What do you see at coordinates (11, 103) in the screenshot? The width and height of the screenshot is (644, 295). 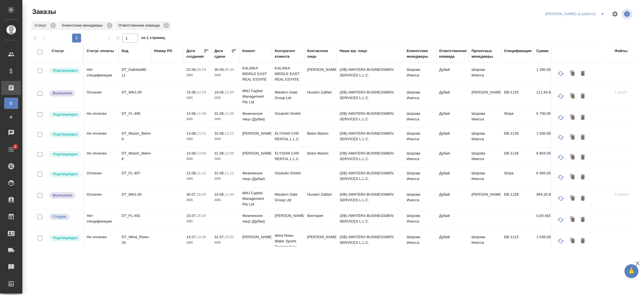 I see `a: В` at bounding box center [11, 103].